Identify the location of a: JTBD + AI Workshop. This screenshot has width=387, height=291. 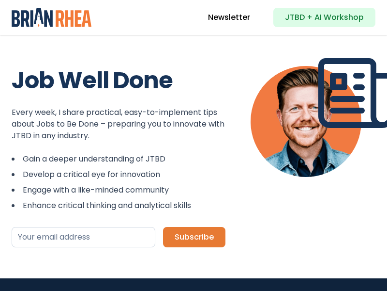
(324, 17).